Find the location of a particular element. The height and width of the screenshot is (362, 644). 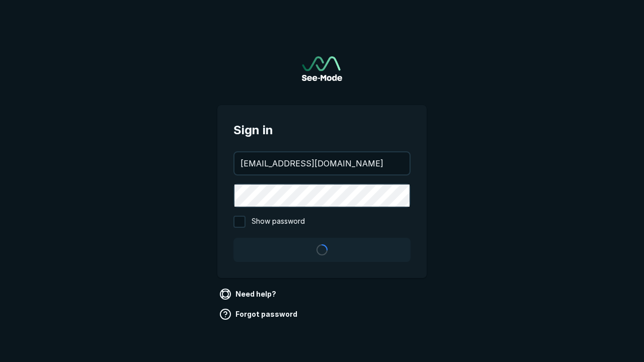

input: your@email.com is located at coordinates (322, 164).